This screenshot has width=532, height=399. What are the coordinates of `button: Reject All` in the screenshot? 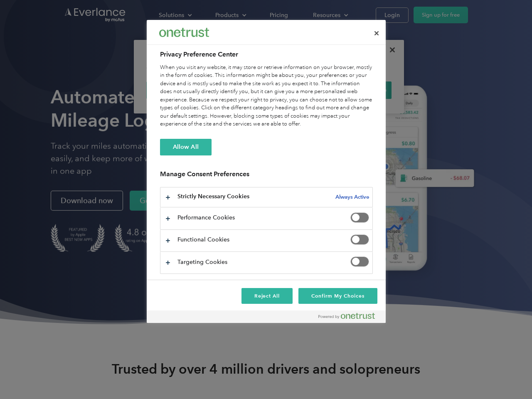 It's located at (267, 296).